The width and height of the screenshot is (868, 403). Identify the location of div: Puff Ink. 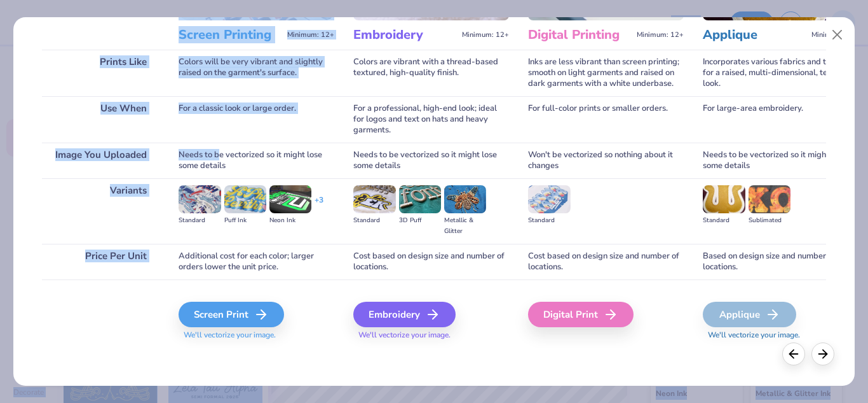
(245, 220).